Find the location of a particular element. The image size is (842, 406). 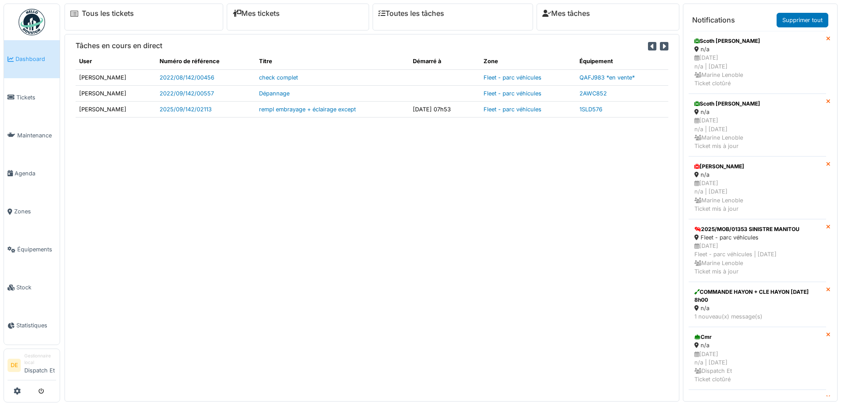

a: Stock is located at coordinates (32, 288).